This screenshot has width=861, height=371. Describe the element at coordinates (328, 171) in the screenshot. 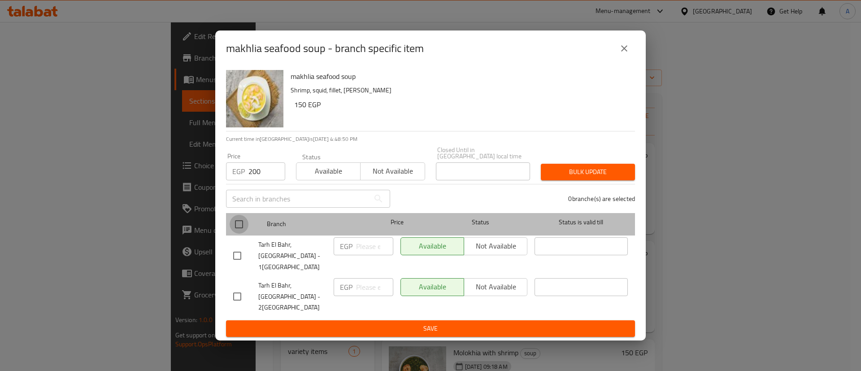

I see `button: Available` at that location.